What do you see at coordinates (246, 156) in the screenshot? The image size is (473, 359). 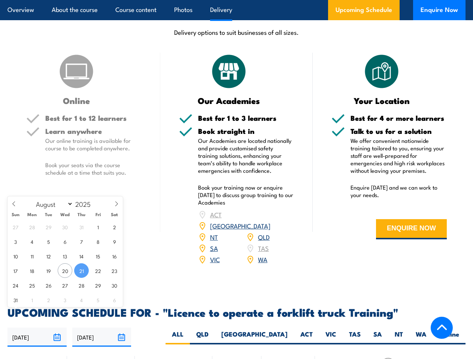 I see `p: Our Academies are located nationally and provide customised safety training solutions, enhancing ...` at bounding box center [246, 156].